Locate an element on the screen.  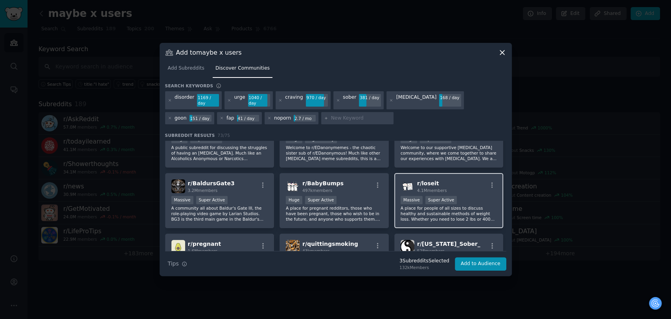
span: 4.1M members is located at coordinates (432, 190).